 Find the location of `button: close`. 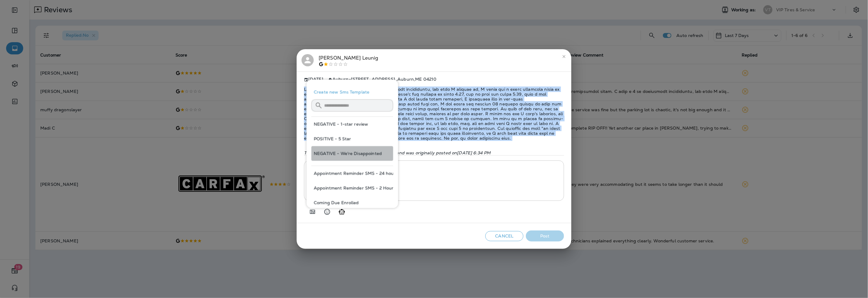

button: close is located at coordinates (564, 56).